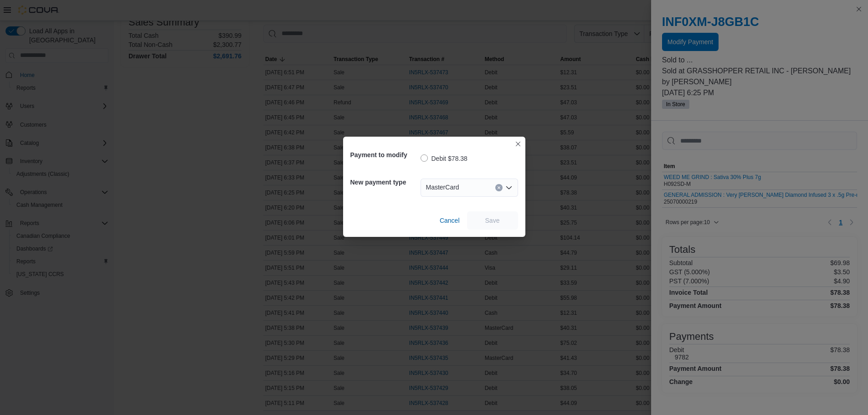  What do you see at coordinates (450, 221) in the screenshot?
I see `span: Cancel` at bounding box center [450, 221].